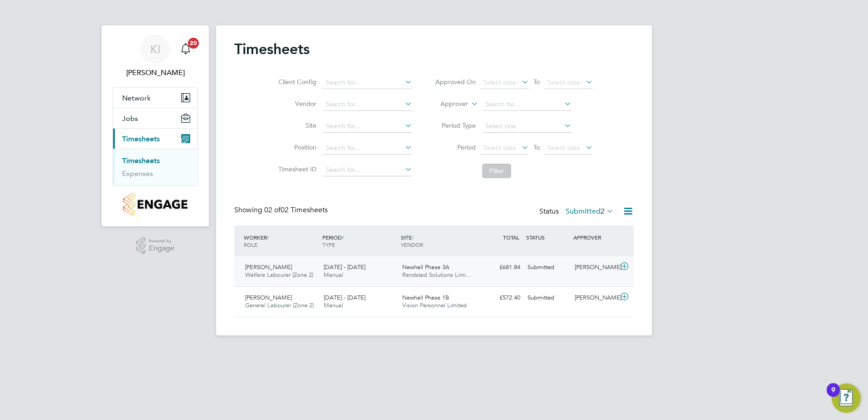 The height and width of the screenshot is (420, 868). I want to click on span: KI, so click(155, 49).